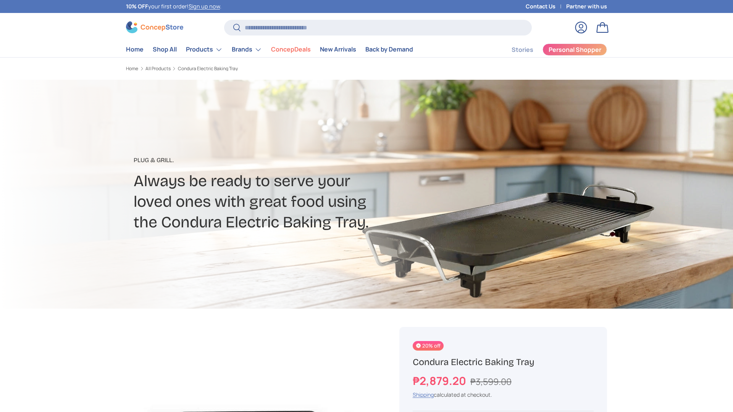 The height and width of the screenshot is (412, 733). I want to click on a: New Arrivals, so click(338, 49).